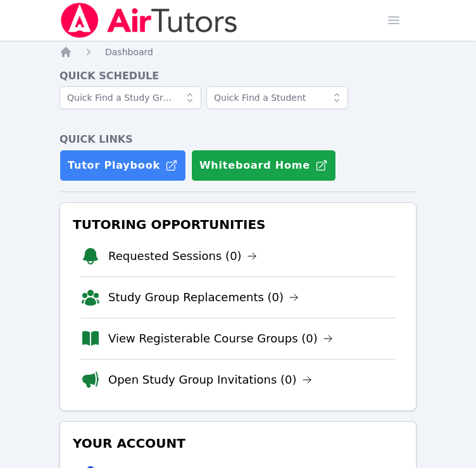 The width and height of the screenshot is (476, 468). I want to click on a: Tutor Playbook, so click(123, 165).